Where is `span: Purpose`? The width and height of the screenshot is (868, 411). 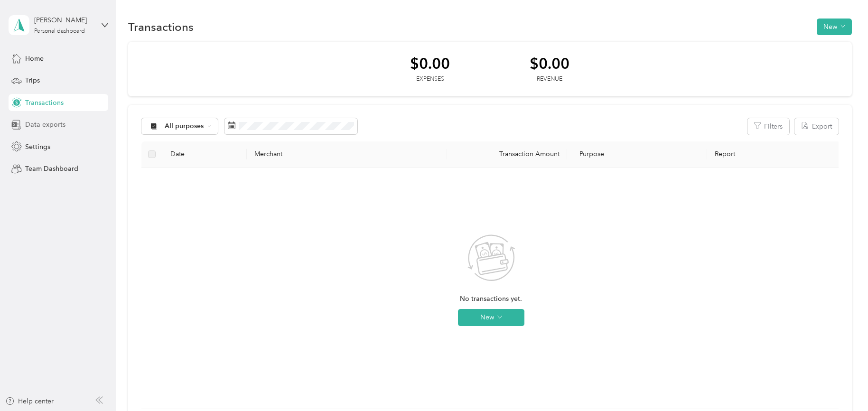
span: Purpose is located at coordinates (590, 154).